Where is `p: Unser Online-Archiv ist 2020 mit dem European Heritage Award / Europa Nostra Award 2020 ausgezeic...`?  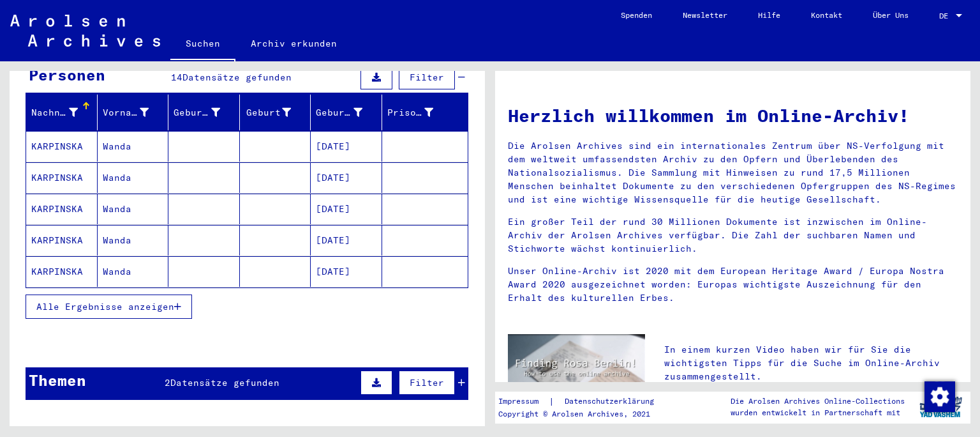 p: Unser Online-Archiv ist 2020 mit dem European Heritage Award / Europa Nostra Award 2020 ausgezeic... is located at coordinates (733, 284).